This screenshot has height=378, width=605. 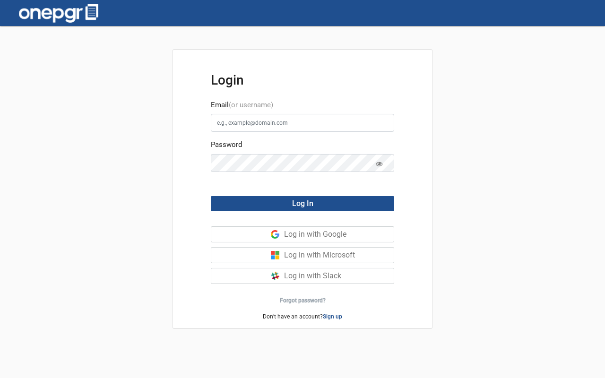 What do you see at coordinates (339, 235) in the screenshot?
I see `div: Log in with Google` at bounding box center [339, 235].